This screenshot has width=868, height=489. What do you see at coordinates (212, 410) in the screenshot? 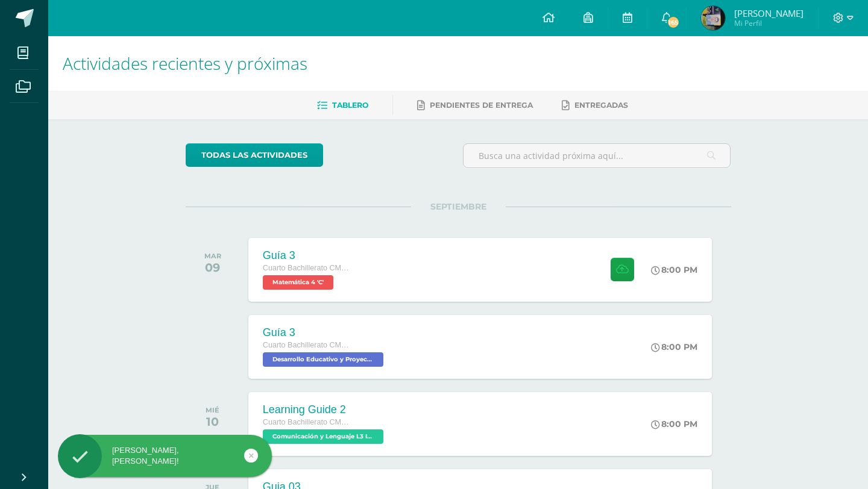
I see `div: MIÉ` at bounding box center [212, 410].